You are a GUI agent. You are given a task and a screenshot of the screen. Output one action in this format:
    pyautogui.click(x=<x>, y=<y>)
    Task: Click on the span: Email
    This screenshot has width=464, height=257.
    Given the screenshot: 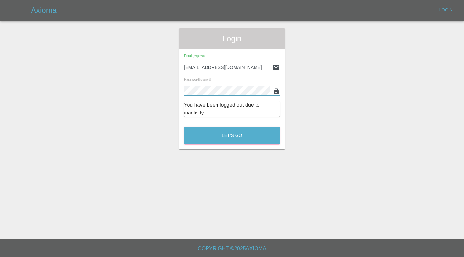 What is the action you would take?
    pyautogui.click(x=194, y=56)
    